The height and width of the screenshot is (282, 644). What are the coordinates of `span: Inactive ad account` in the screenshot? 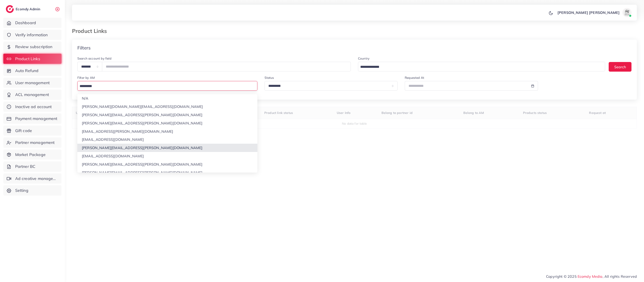 It's located at (34, 107).